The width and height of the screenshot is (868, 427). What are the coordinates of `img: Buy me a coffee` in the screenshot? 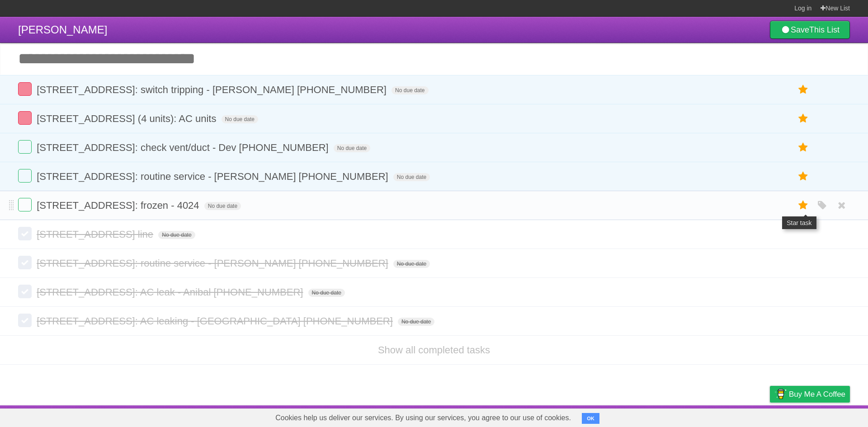 It's located at (780, 394).